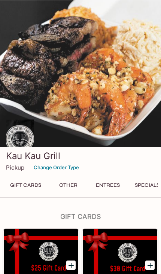  I want to click on h3: Kau Kau Grill, so click(80, 156).